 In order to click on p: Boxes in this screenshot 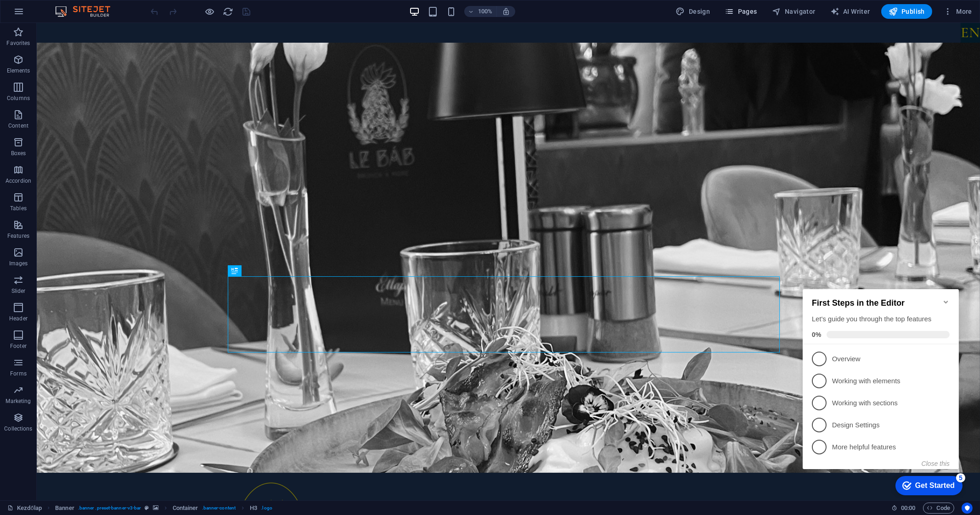, I will do `click(18, 154)`.